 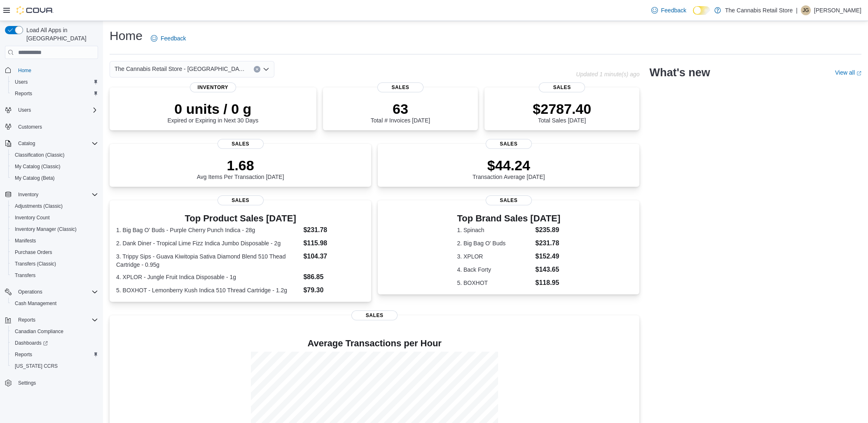 What do you see at coordinates (25, 275) in the screenshot?
I see `a: Transfers` at bounding box center [25, 275].